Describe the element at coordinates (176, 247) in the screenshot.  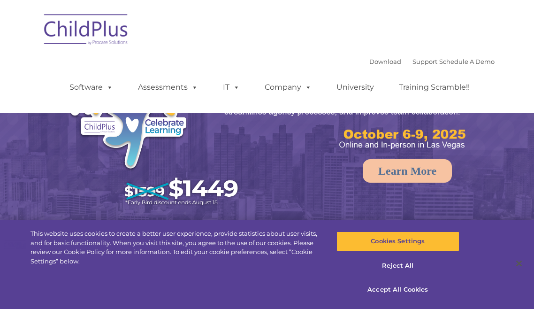
I see `div: This website uses cookies to create a better user experience, provide statistics about user visit...` at that location.